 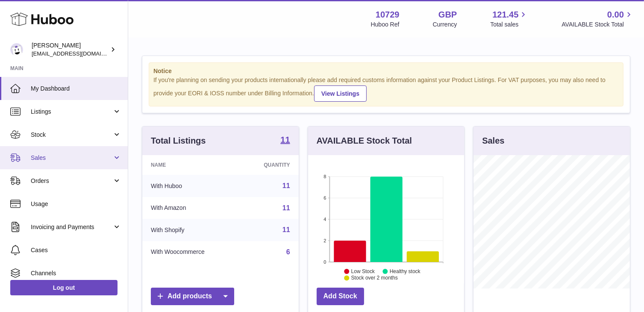 What do you see at coordinates (597, 19) in the screenshot?
I see `a: 0.00 AVAILABLE Stock Total` at bounding box center [597, 19].